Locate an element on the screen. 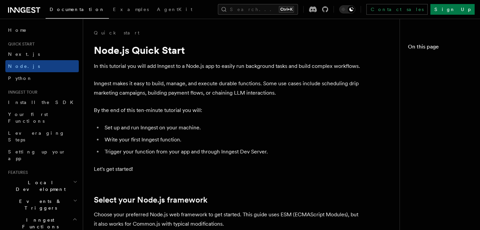  a: Your first Functions is located at coordinates (42, 118).